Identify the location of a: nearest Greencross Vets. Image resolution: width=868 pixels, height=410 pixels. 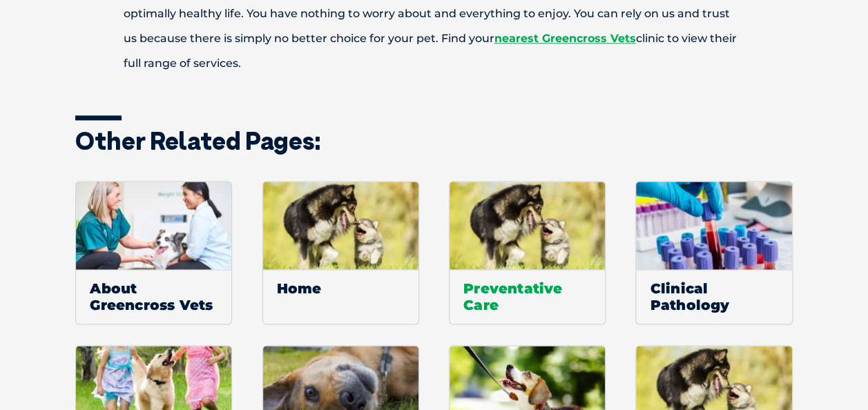
(565, 38).